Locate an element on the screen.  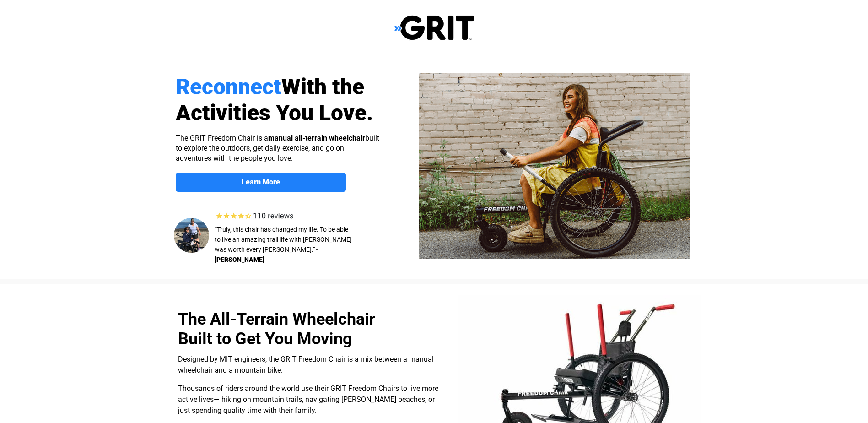
span: Designed by MIT engineers, the GRIT Freedom Chair is a mix between a manual wheelchair and a moun... is located at coordinates (306, 364).